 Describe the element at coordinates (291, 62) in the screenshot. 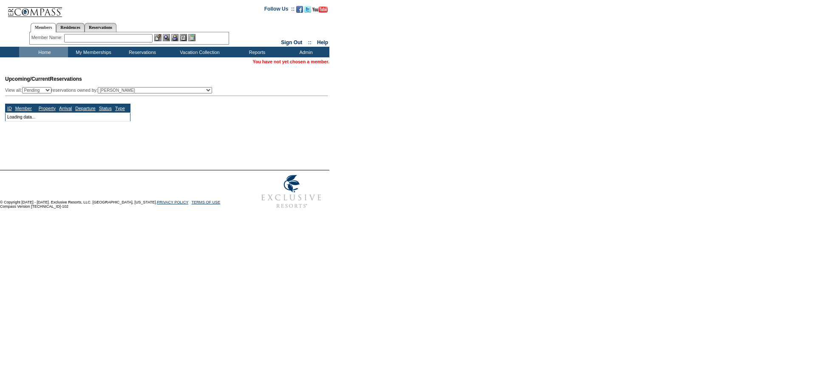

I see `span: You have not yet chosen a member.` at that location.